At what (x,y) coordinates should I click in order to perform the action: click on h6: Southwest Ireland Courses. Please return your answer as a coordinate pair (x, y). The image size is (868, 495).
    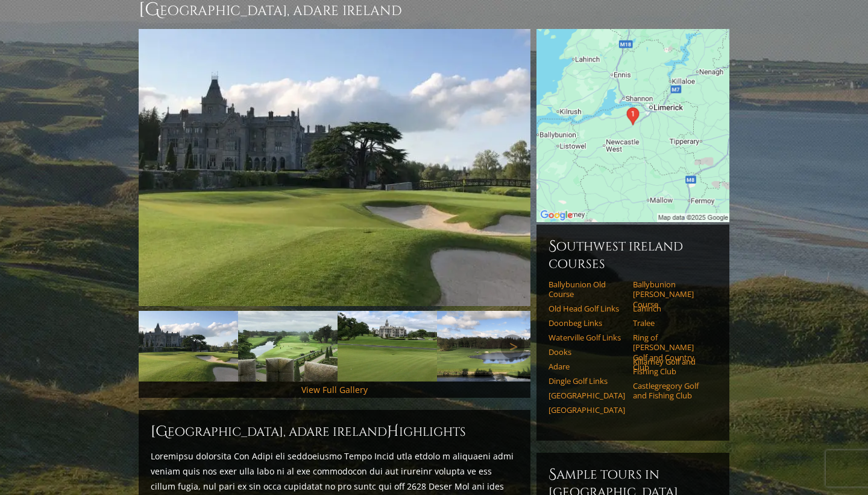
    Looking at the image, I should click on (633, 254).